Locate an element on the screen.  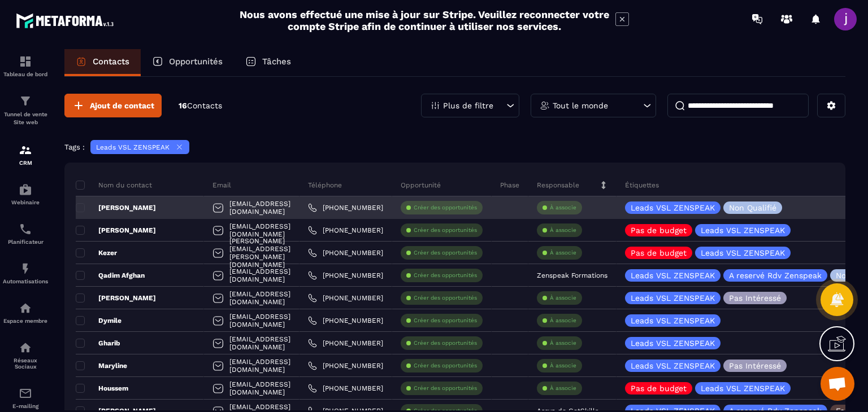
p: Tableau de bord is located at coordinates (26, 74).